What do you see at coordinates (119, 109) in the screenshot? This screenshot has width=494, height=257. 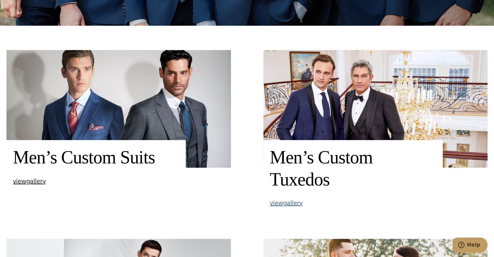 I see `img: Two clients in wedding suits. One wearing a double breasted blue paid suit with orange tie. One w...` at bounding box center [119, 109].